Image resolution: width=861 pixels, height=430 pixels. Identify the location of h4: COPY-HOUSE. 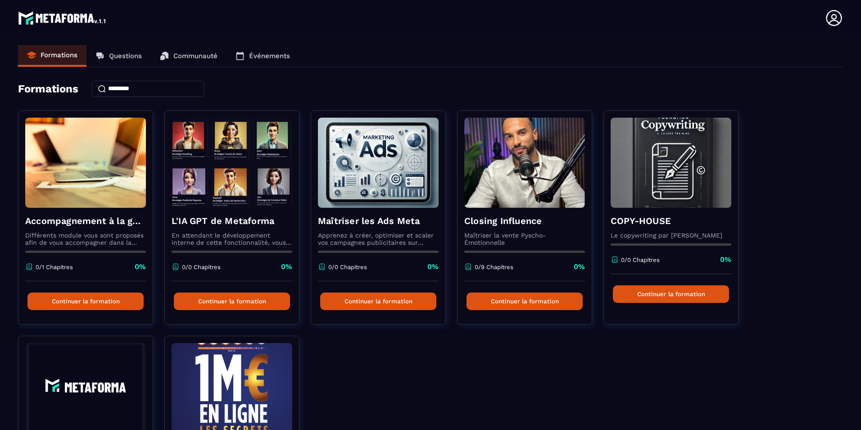
(671, 221).